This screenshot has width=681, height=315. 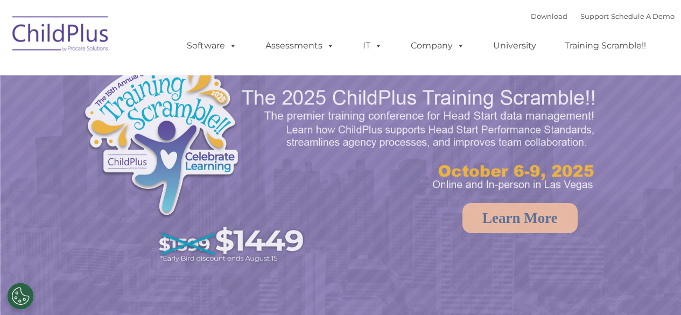 What do you see at coordinates (643, 16) in the screenshot?
I see `a: Schedule A Demo` at bounding box center [643, 16].